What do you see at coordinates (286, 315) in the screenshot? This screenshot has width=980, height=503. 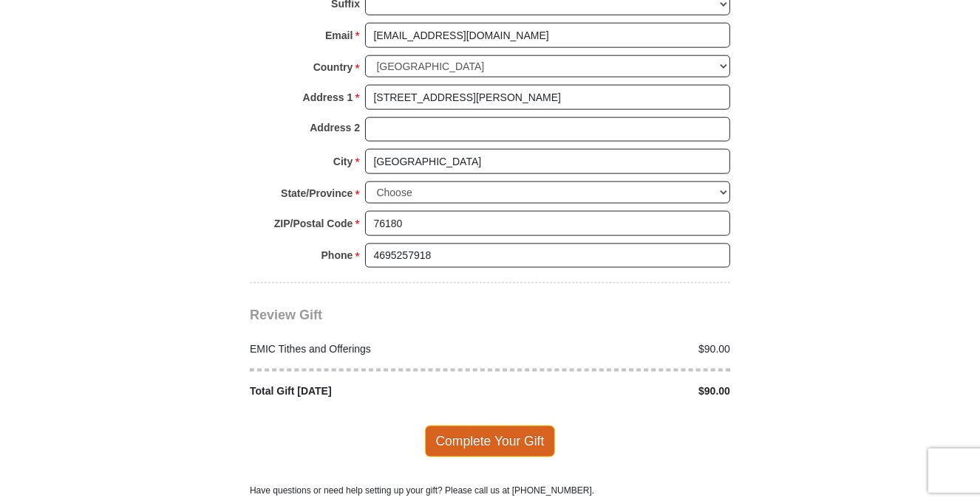 I see `span: Review Gift` at bounding box center [286, 315].